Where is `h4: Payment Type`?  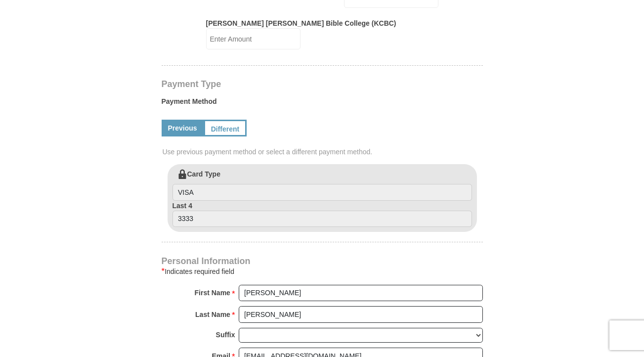
h4: Payment Type is located at coordinates (322, 84).